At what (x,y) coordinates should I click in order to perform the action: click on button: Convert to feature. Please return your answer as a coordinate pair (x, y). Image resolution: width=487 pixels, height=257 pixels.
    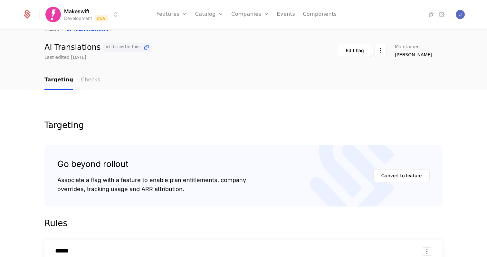
    Looking at the image, I should click on (401, 176).